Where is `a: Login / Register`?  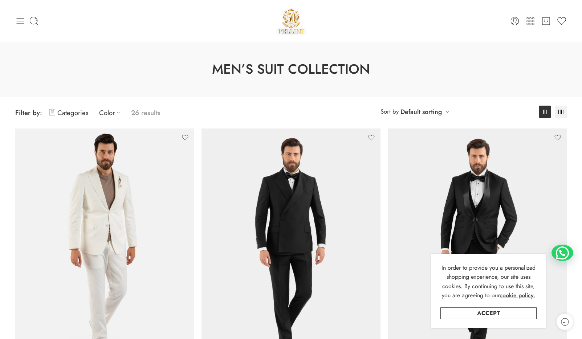 a: Login / Register is located at coordinates (514, 21).